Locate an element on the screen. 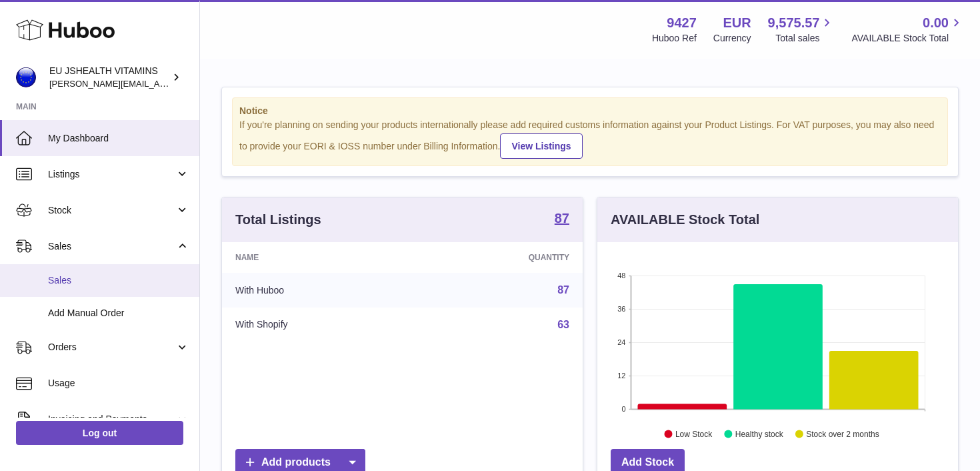  text: 24 is located at coordinates (621, 342).